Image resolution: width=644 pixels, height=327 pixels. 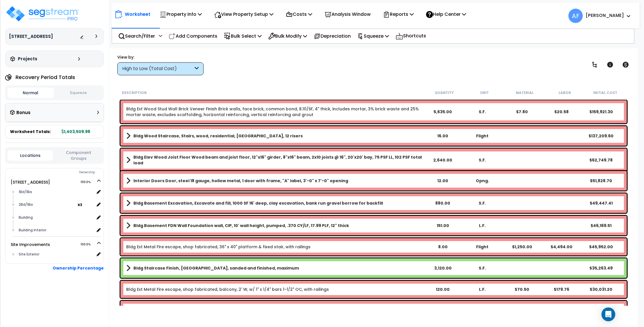 I want to click on button: Locations, so click(x=30, y=156).